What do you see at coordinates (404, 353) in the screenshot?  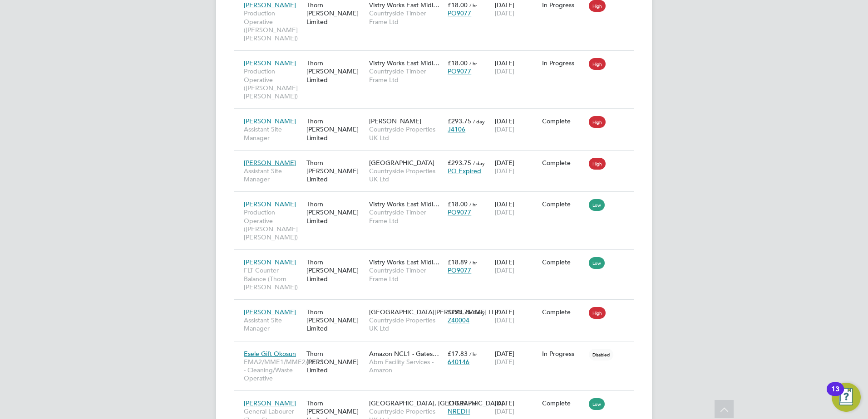 I see `span: Amazon NCL1 - Gates…` at bounding box center [404, 353].